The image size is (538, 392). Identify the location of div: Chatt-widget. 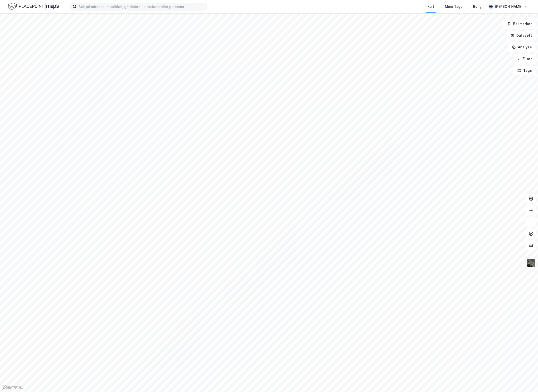
(526, 380).